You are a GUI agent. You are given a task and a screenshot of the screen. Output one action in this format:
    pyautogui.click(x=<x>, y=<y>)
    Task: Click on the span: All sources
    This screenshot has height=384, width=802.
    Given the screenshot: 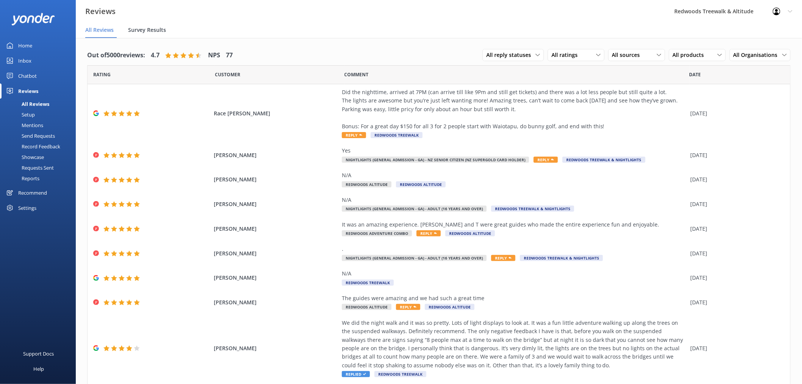 What is the action you would take?
    pyautogui.click(x=629, y=55)
    